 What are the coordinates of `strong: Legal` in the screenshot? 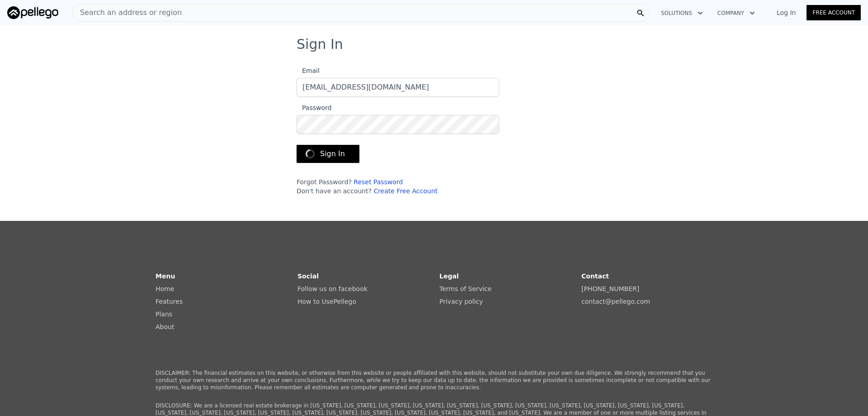 It's located at (449, 276).